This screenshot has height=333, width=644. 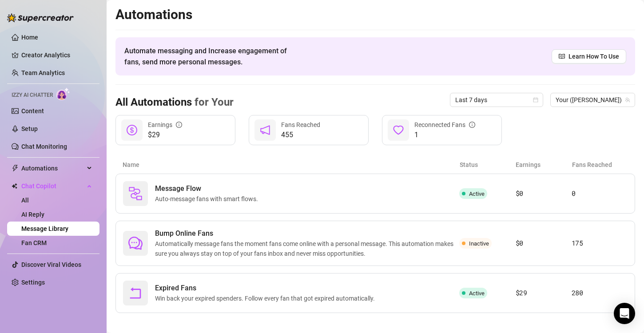 What do you see at coordinates (175, 102) in the screenshot?
I see `h3: All Automations` at bounding box center [175, 102].